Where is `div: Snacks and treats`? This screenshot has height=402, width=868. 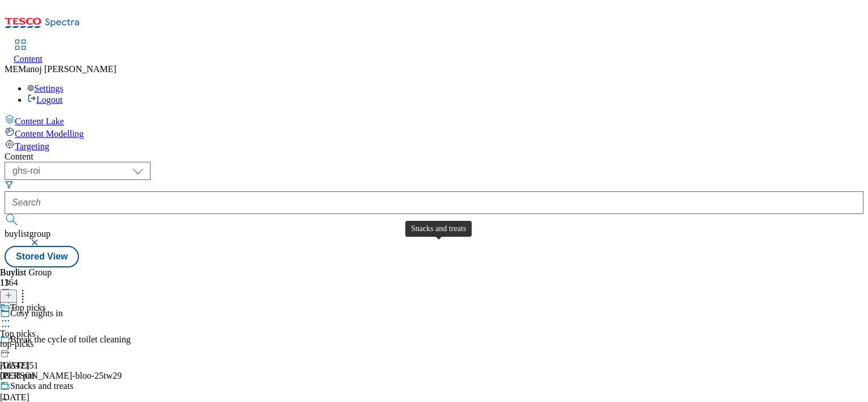 div: Snacks and treats is located at coordinates (41, 386).